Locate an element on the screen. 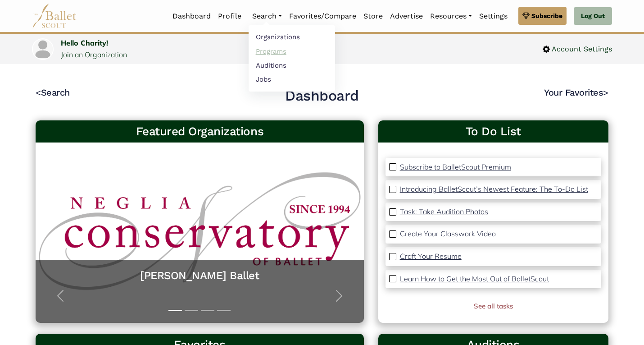 This screenshot has height=345, width=644. span: Subscribe is located at coordinates (546, 16).